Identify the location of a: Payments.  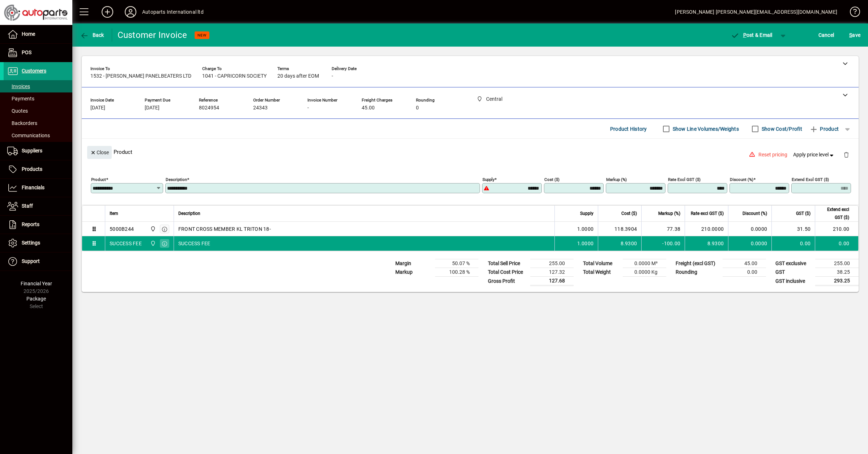
(38, 99).